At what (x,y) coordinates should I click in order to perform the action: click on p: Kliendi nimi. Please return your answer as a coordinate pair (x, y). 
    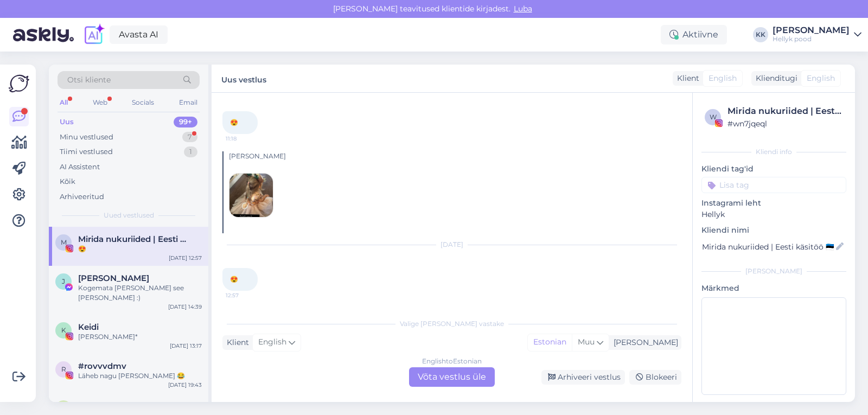
    Looking at the image, I should click on (774, 230).